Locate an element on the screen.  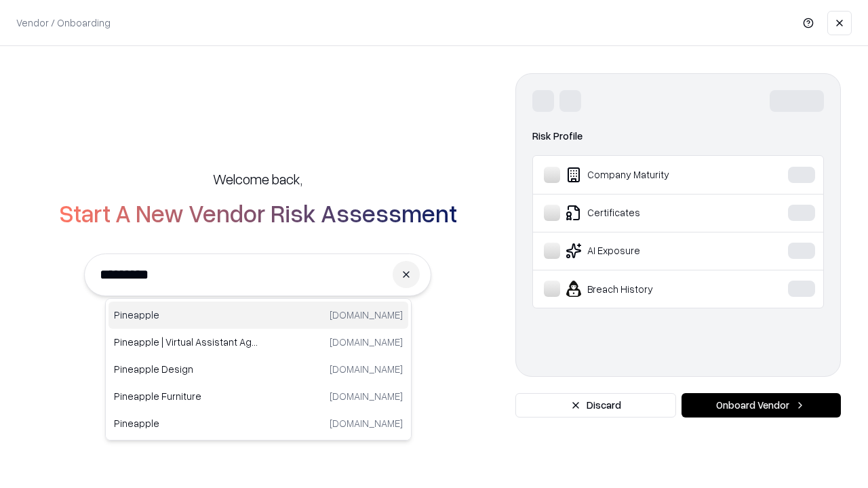
p: Pineapple Design is located at coordinates (186, 369).